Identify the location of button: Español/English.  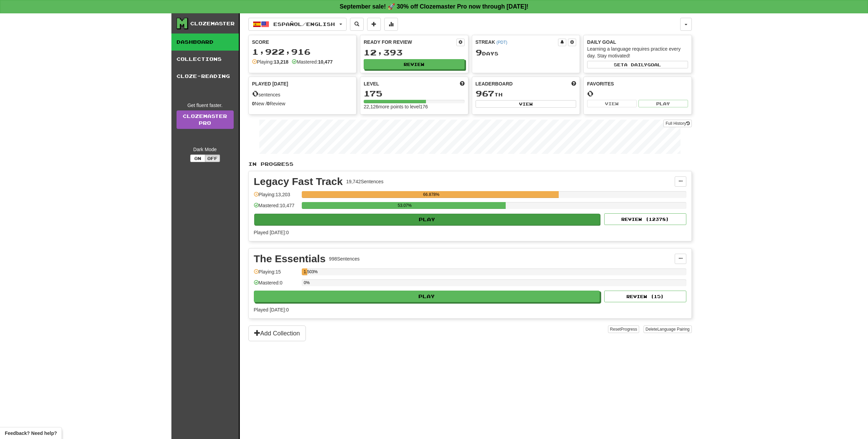
(297, 25).